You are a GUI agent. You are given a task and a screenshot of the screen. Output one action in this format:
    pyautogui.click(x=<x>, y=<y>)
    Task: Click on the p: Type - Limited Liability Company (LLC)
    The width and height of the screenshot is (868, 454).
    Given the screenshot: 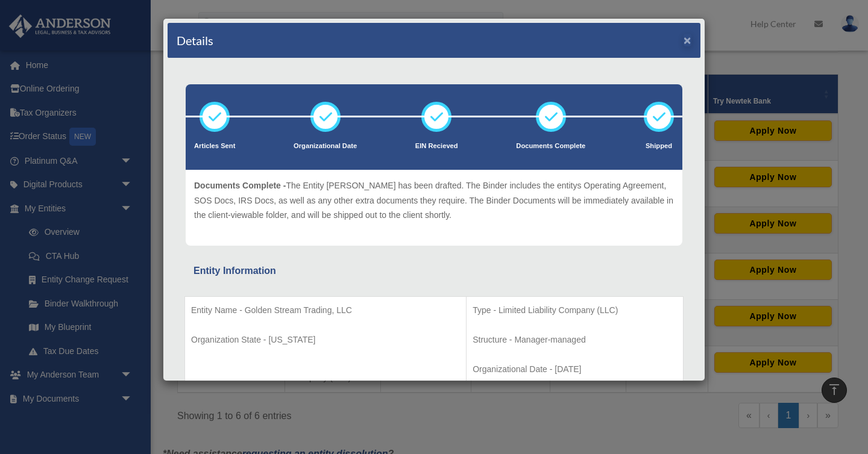 What is the action you would take?
    pyautogui.click(x=574, y=310)
    